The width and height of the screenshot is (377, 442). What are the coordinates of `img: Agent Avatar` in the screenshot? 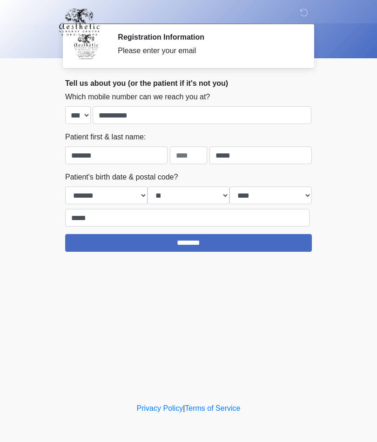 It's located at (86, 47).